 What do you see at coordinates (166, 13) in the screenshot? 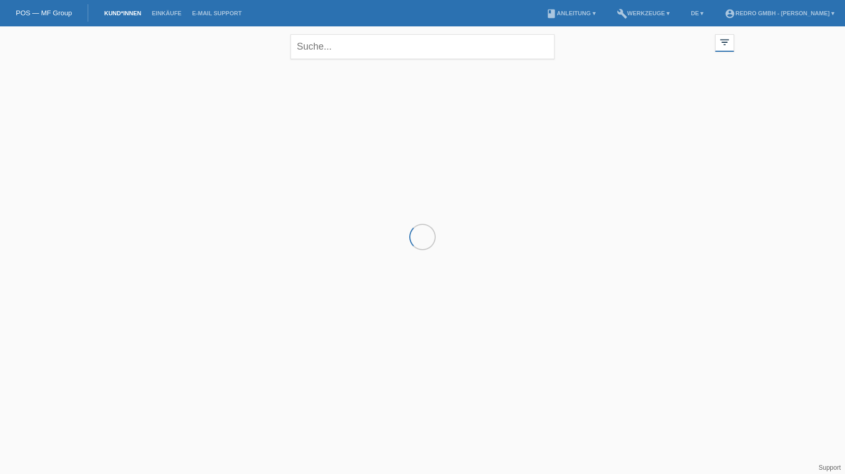
I see `a: Einkäufe` at bounding box center [166, 13].